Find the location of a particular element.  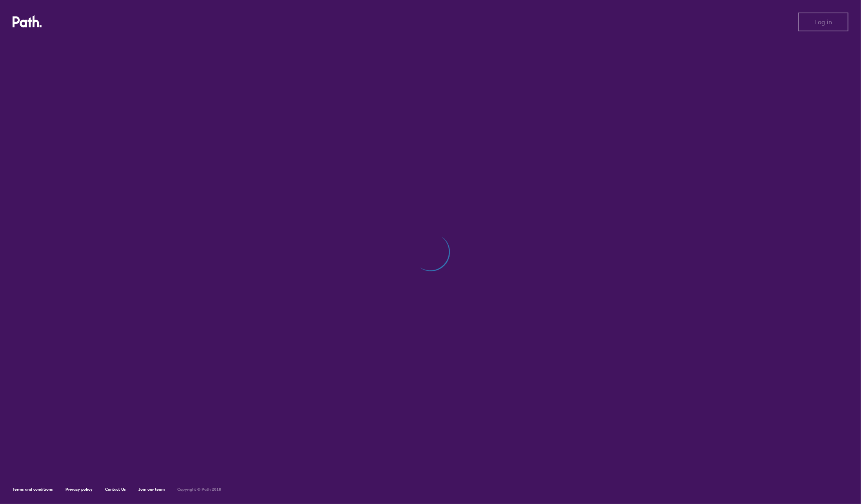

button: Log in is located at coordinates (824, 22).